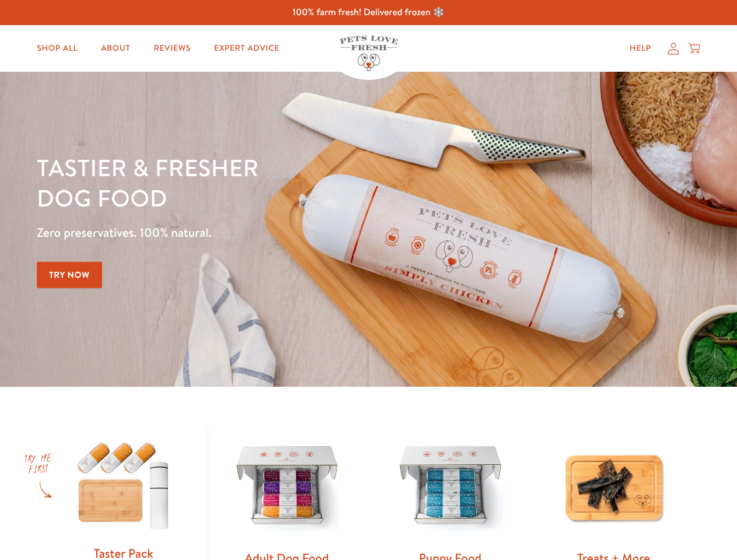  What do you see at coordinates (115, 49) in the screenshot?
I see `a: About` at bounding box center [115, 49].